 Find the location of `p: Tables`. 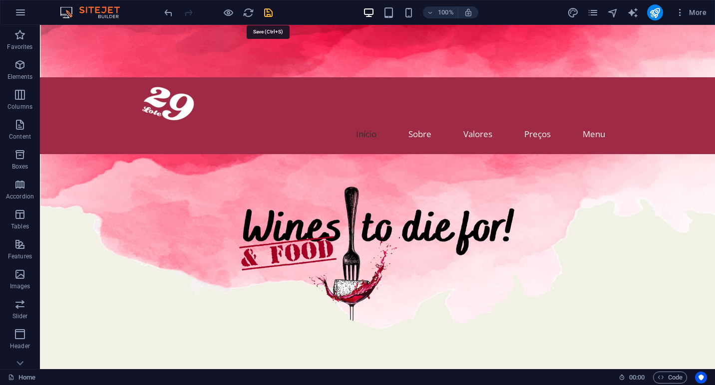

p: Tables is located at coordinates (20, 227).